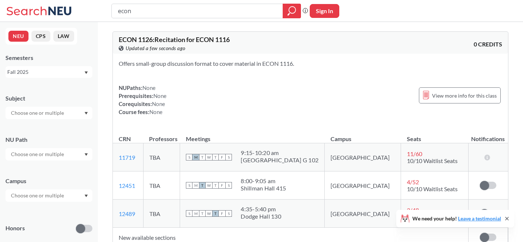 The width and height of the screenshot is (523, 242). Describe the element at coordinates (49, 139) in the screenshot. I see `div: NU Path` at that location.